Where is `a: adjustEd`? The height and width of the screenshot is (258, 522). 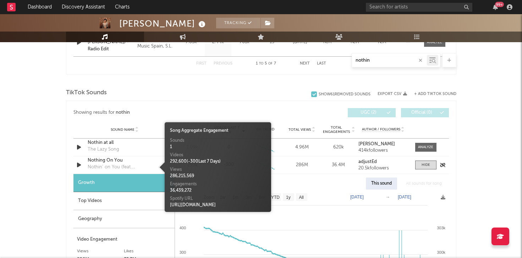 a: adjustEd is located at coordinates (383, 162).